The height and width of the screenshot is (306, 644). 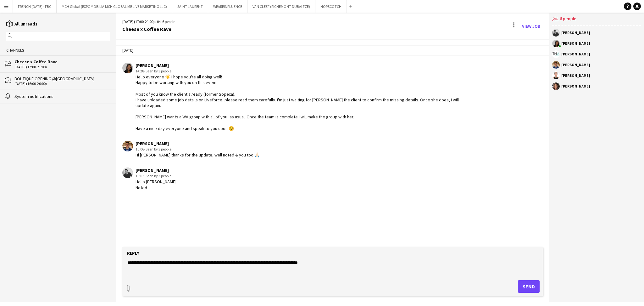 What do you see at coordinates (281, 6) in the screenshot?
I see `button: VAN CLEEF (RICHEMONT DUBAI FZE)` at bounding box center [281, 6].